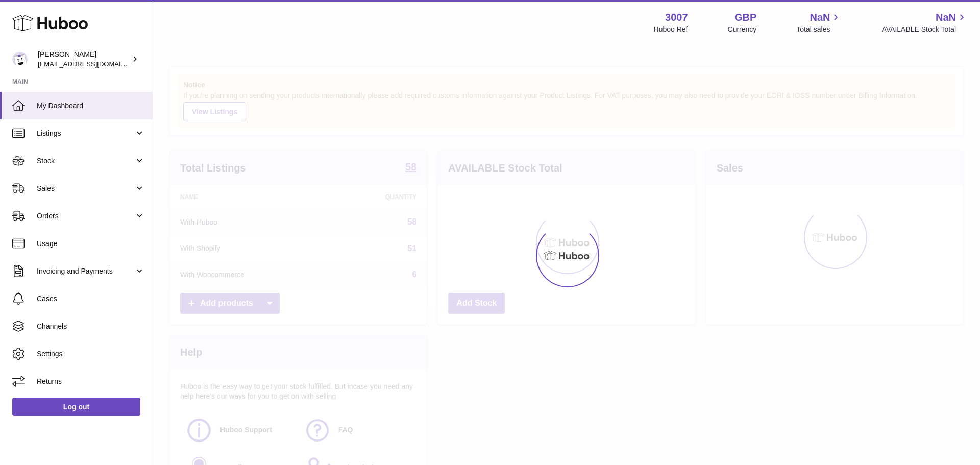  Describe the element at coordinates (20, 59) in the screenshot. I see `img: internalAdmin-3007@internal.huboo.com` at that location.